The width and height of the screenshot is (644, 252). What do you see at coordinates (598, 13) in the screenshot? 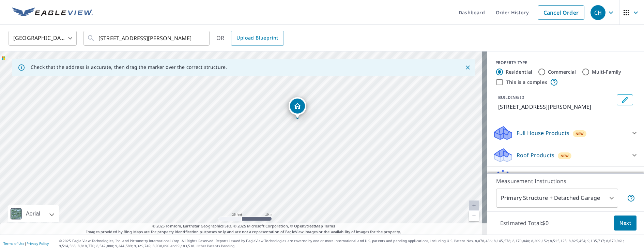
I see `div: CH` at bounding box center [598, 13].